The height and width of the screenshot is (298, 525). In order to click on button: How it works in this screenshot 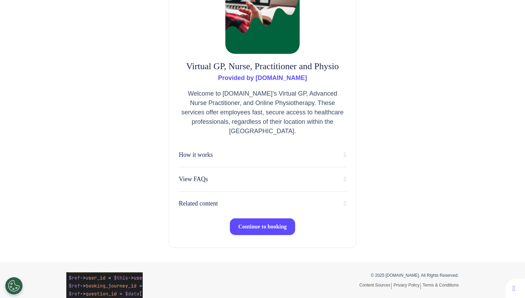, I will do `click(263, 155)`.